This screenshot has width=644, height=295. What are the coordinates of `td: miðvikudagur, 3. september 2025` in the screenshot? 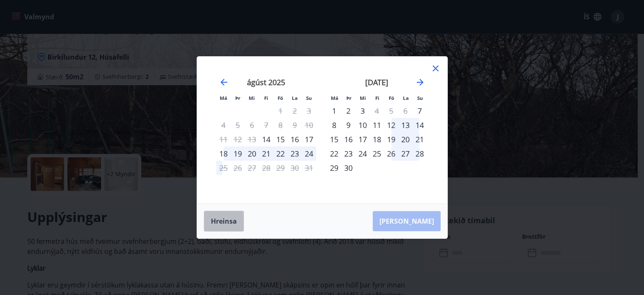 It's located at (363, 111).